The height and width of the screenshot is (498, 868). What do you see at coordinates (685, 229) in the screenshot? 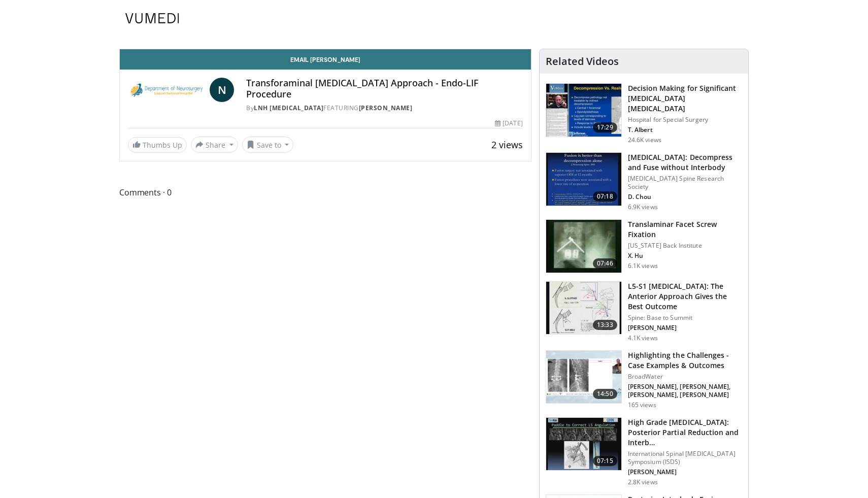
I see `h3: Translaminar Facet Screw Fixation` at bounding box center [685, 229].